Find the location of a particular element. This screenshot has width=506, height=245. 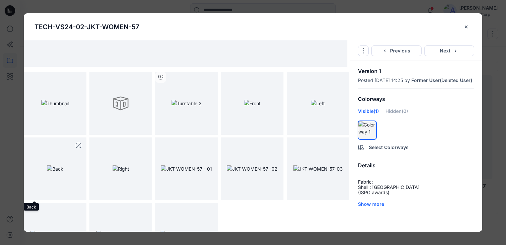

div: Hidden (0) is located at coordinates (397, 113).